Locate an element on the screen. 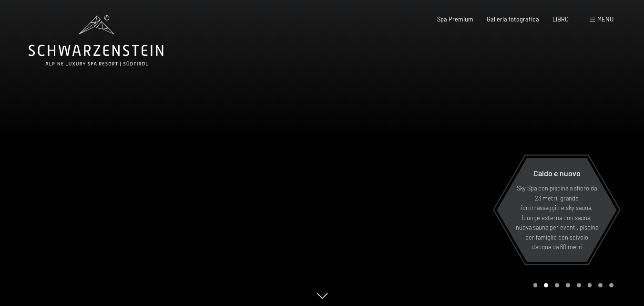  a: Galleria fotografica is located at coordinates (513, 19).